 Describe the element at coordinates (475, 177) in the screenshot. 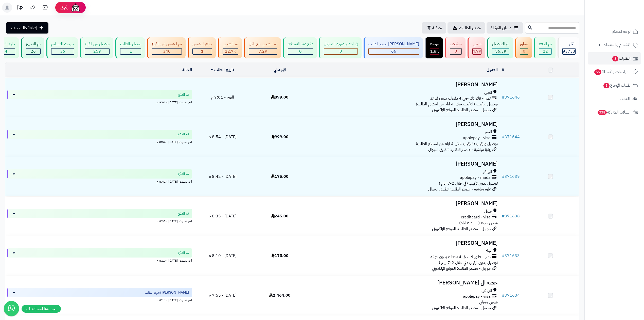

I see `span: applepay - mada` at that location.